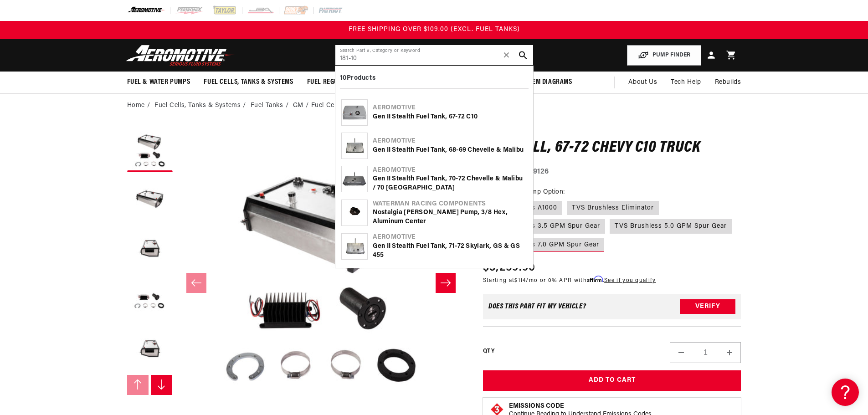  I want to click on span: Fuel Regulators, so click(333, 82).